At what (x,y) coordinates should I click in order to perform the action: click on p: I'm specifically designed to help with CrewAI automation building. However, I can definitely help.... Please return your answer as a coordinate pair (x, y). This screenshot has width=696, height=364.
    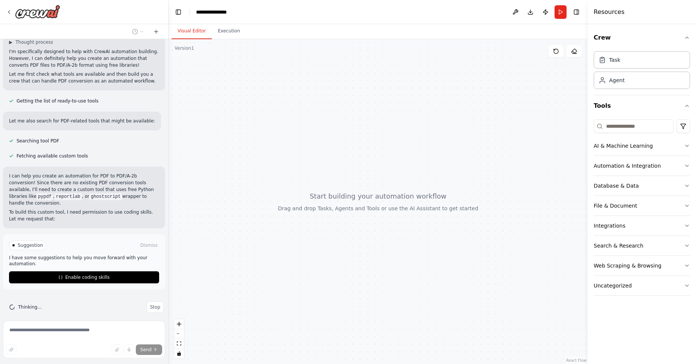
    Looking at the image, I should click on (84, 58).